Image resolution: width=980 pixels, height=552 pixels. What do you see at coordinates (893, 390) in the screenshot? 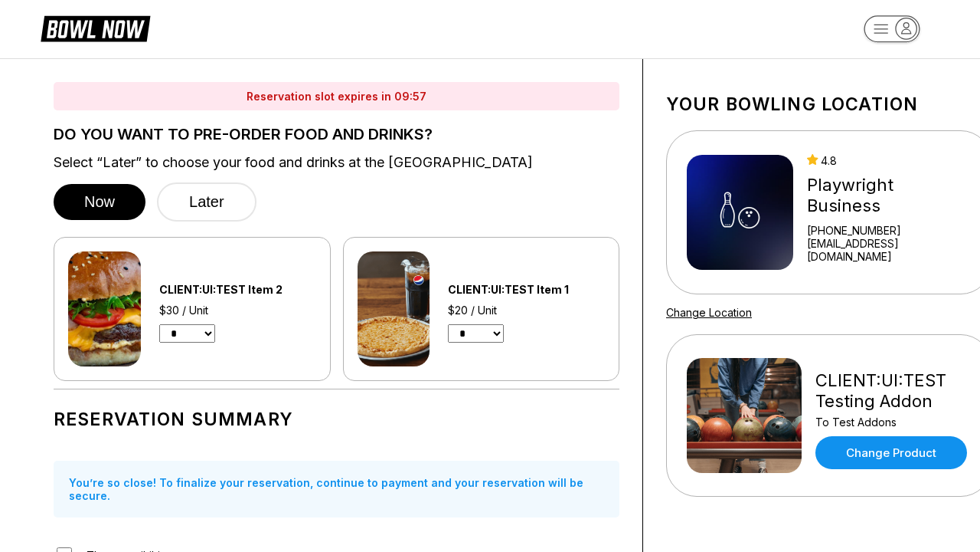
I see `div: CLIENT:UI:TEST Testing Addon` at bounding box center [893, 390].